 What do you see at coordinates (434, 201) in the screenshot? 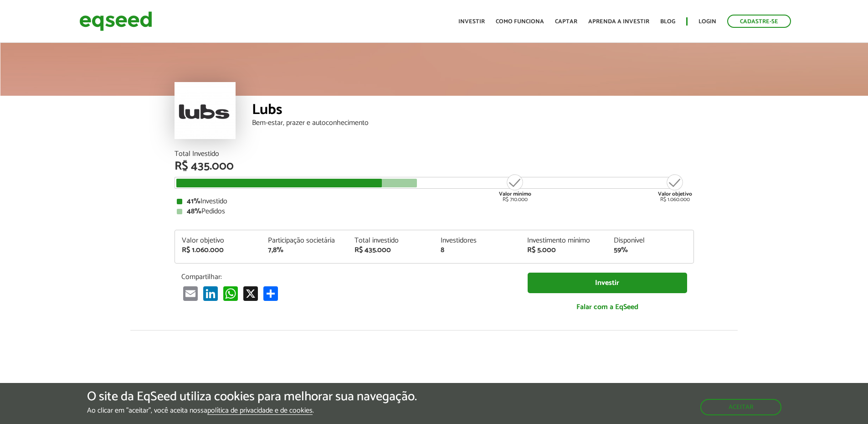
I see `div: Investido` at bounding box center [434, 201].